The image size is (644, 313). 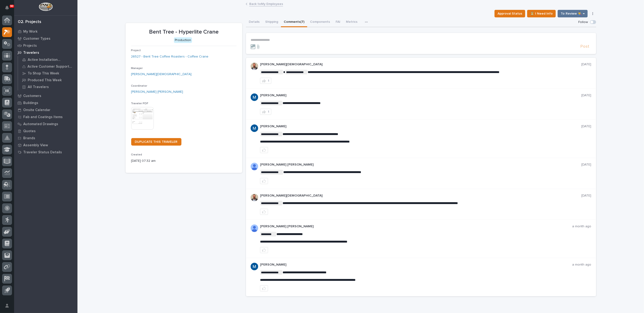 What do you see at coordinates (46, 96) in the screenshot?
I see `a: Customers` at bounding box center [46, 96].